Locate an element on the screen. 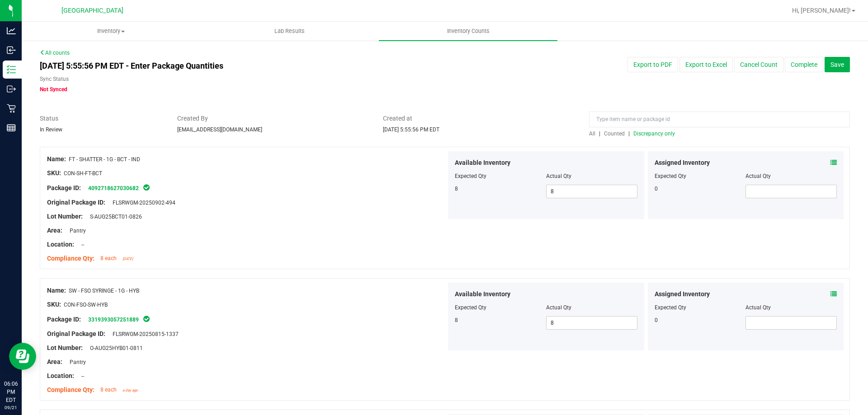  span: Inventory Counts is located at coordinates (468, 31).